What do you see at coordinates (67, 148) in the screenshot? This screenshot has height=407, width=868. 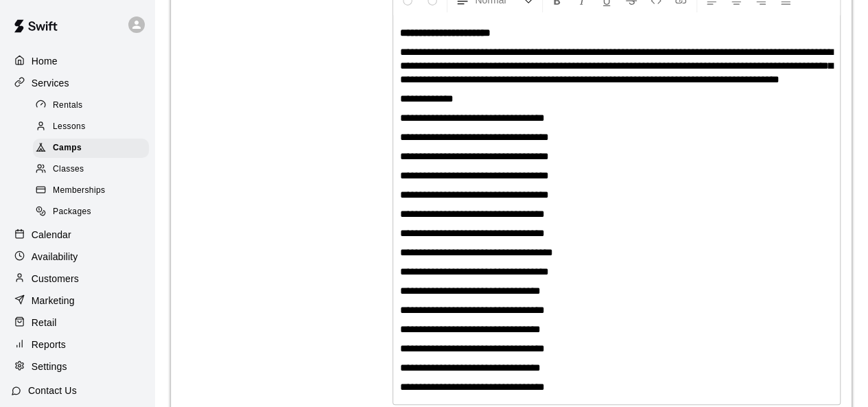 I see `span: Camps` at bounding box center [67, 148].